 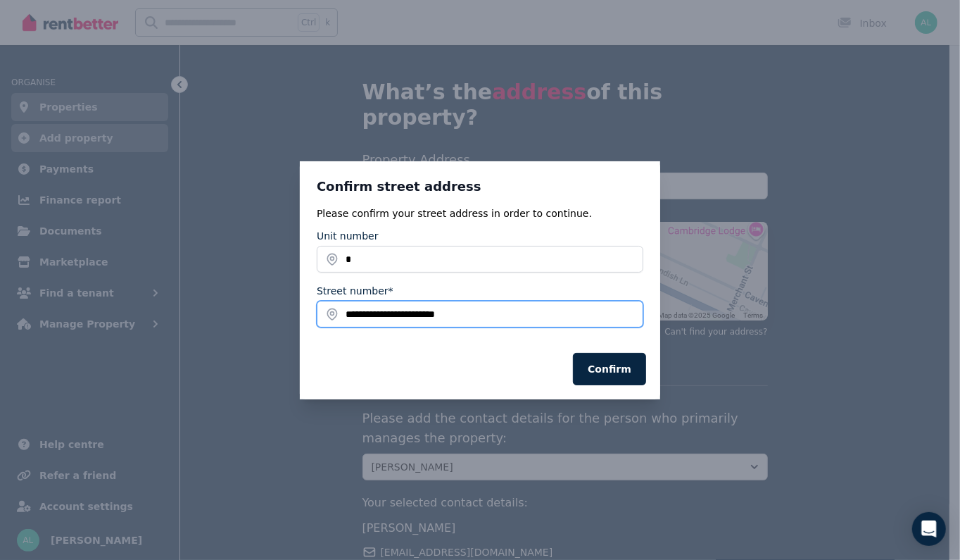 I want to click on button: Confirm, so click(x=609, y=368).